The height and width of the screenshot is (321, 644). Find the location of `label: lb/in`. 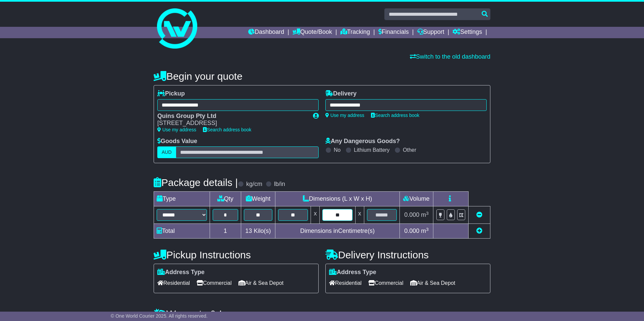

label: lb/in is located at coordinates (279, 185).